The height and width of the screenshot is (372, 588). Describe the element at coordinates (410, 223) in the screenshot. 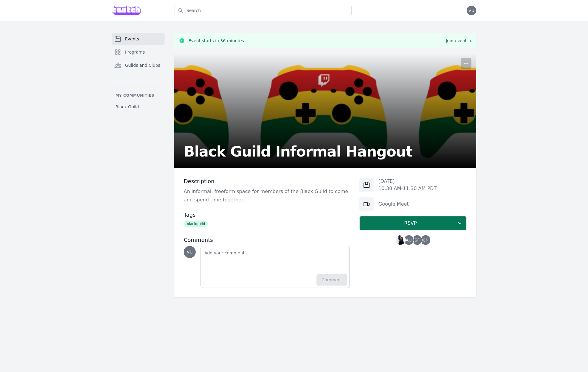

I see `span: RSVP` at that location.